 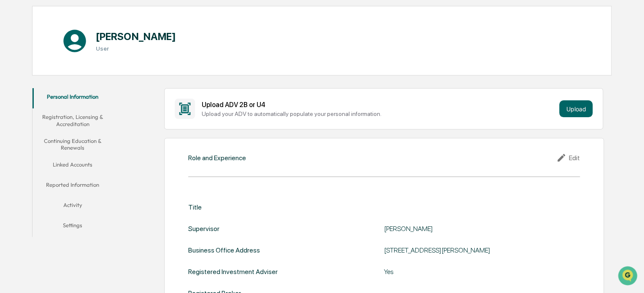 What do you see at coordinates (204, 229) in the screenshot?
I see `div: Supervisor` at bounding box center [204, 229].